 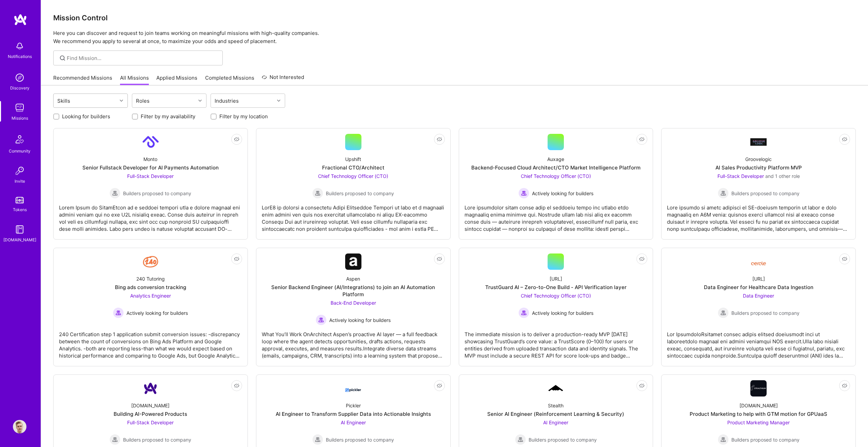 I want to click on div: Senior Fullstack Developer for AI Payments Automation, so click(x=151, y=167).